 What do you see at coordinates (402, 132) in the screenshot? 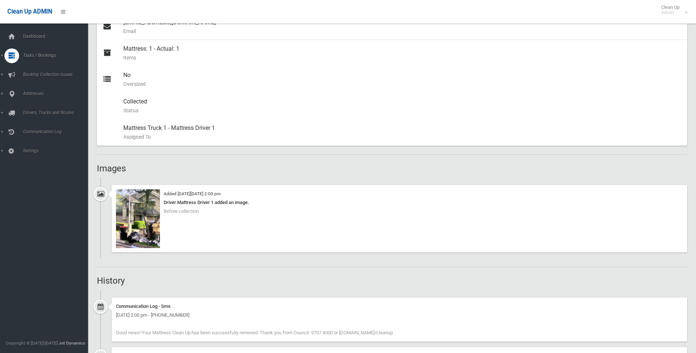
I see `div: Mattress Truck 1 - Mattress Driver 1` at bounding box center [402, 132].